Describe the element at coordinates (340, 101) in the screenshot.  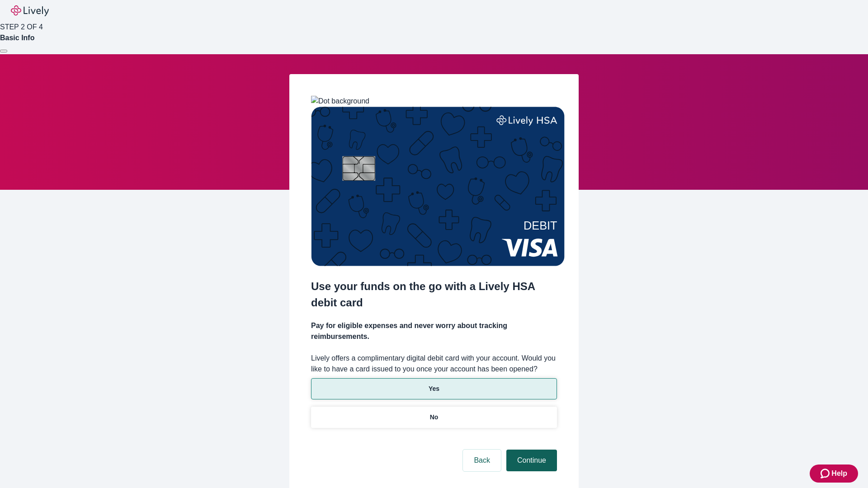
I see `img: Dot background` at that location.